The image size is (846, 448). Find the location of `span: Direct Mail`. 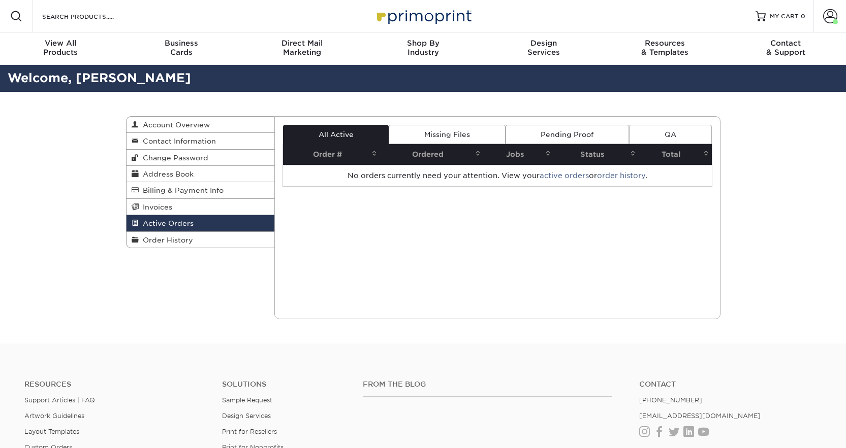

span: Direct Mail is located at coordinates (302, 43).